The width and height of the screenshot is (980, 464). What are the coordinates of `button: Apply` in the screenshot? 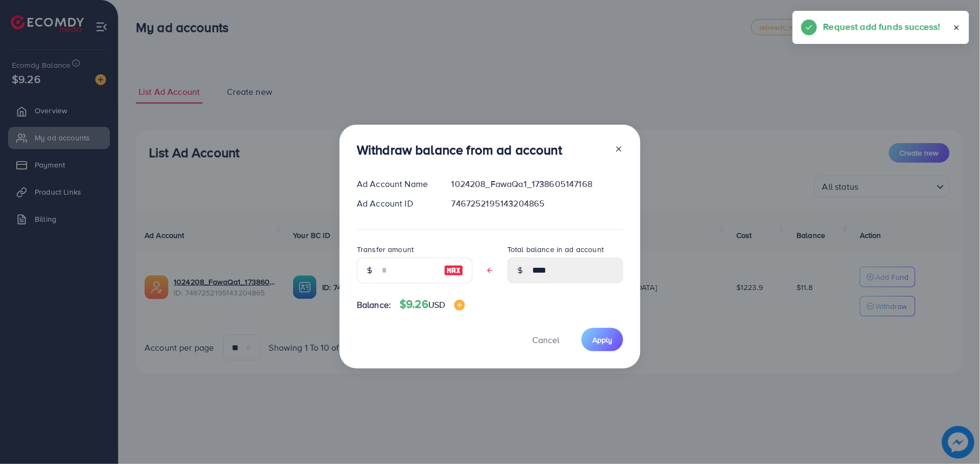 It's located at (602, 340).